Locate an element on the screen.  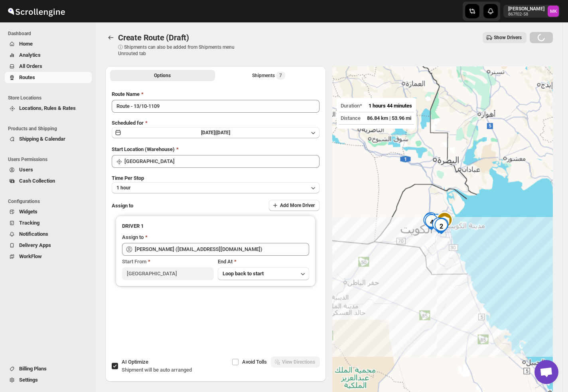
button: 1 hour is located at coordinates (216, 188).